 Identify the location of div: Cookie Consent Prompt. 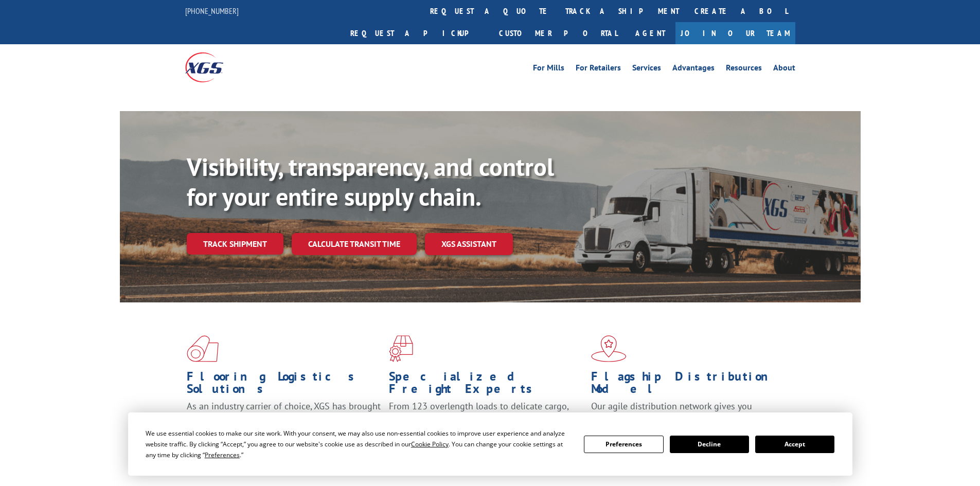
(490, 444).